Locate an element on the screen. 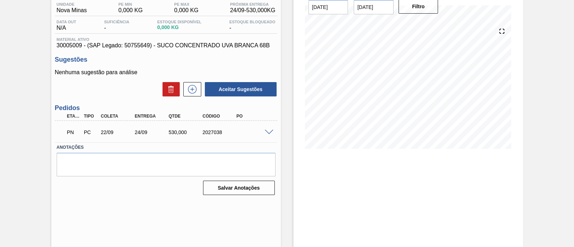  span: Estoque Disponível is located at coordinates (179, 22).